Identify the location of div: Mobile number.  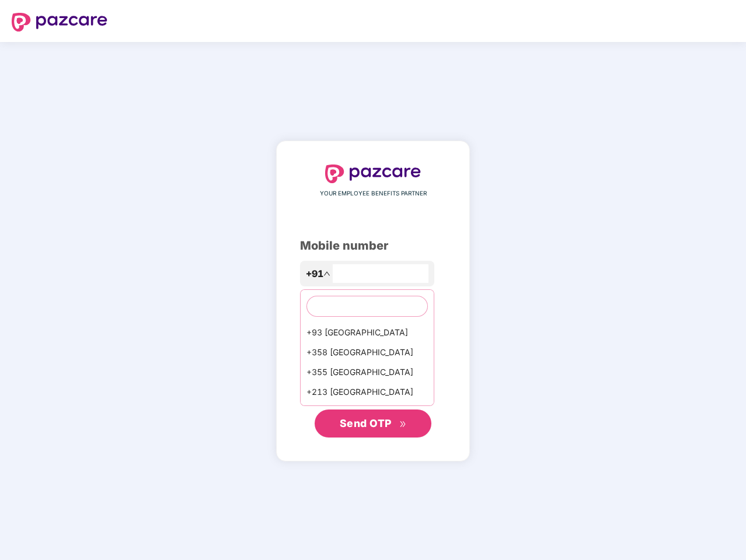
(373, 245).